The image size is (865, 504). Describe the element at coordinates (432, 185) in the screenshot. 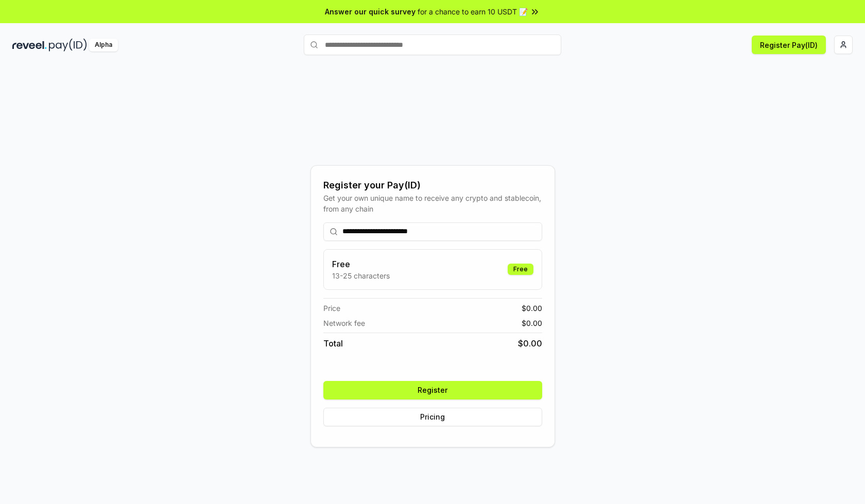

I see `div: Register your Pay(ID)` at that location.